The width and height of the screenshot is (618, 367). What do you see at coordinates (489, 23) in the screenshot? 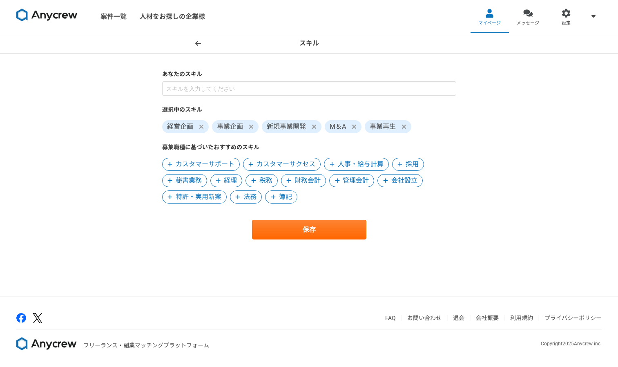
I see `span: マイページ` at bounding box center [489, 23].